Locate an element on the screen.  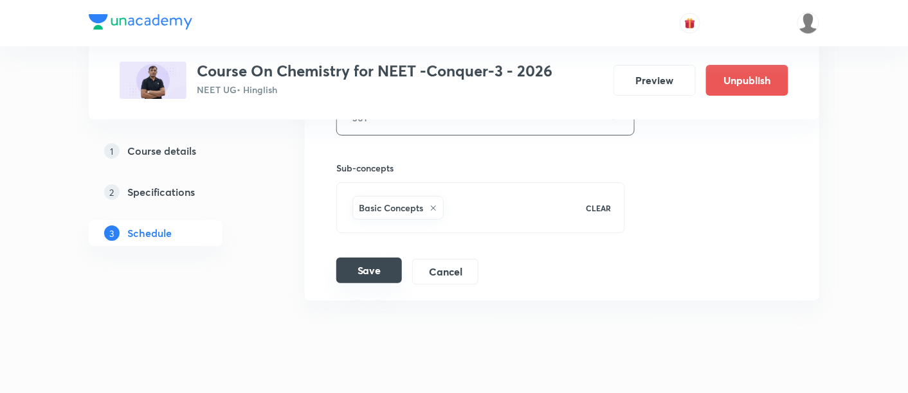
h6: Sub-concepts is located at coordinates (480, 168).